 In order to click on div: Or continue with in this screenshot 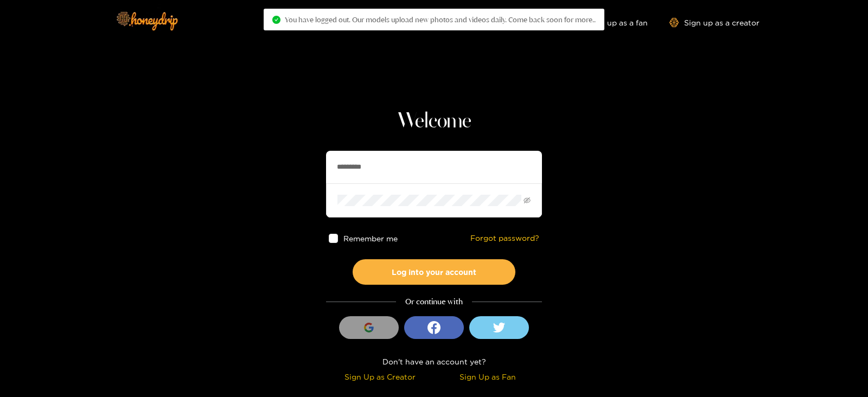, I will do `click(434, 302)`.